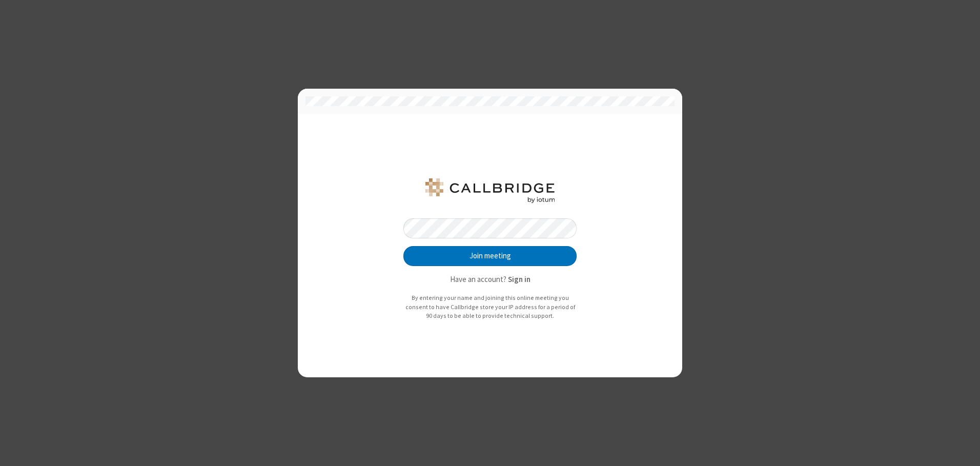 The width and height of the screenshot is (980, 466). I want to click on p: By entering your name and joining this online meeting you consent to have Callbridge store your I..., so click(490, 307).